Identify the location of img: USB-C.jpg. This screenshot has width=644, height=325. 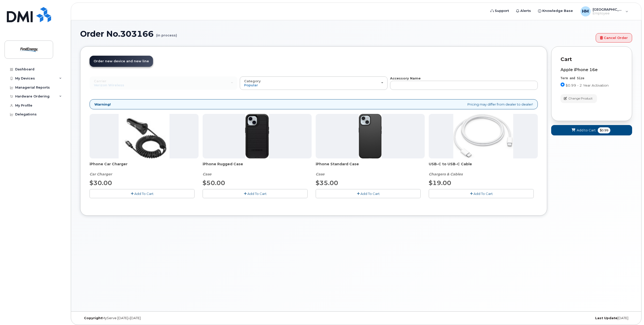
(484, 136).